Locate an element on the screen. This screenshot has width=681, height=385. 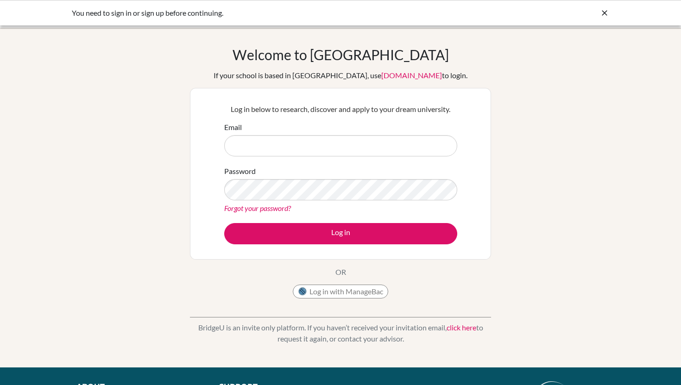
p: Log in below to research, discover and apply to your dream university. is located at coordinates (340, 109).